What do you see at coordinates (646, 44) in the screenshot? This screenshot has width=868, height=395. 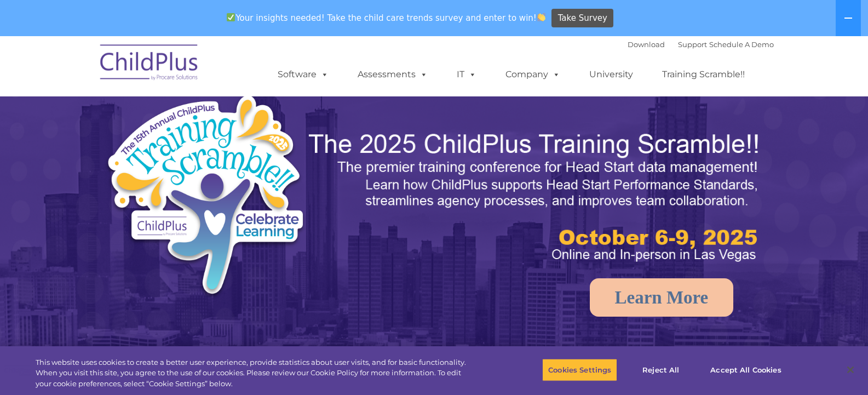 I see `a: Download` at bounding box center [646, 44].